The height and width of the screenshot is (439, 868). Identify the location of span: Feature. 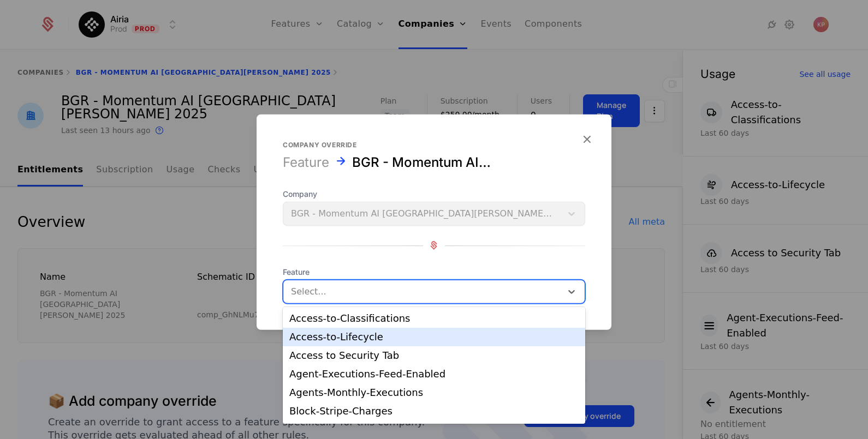
(434, 272).